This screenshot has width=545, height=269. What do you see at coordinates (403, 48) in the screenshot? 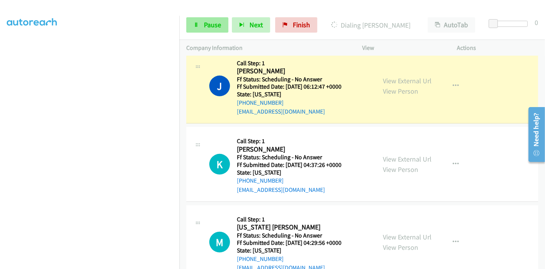
I see `p: View` at bounding box center [403, 48].